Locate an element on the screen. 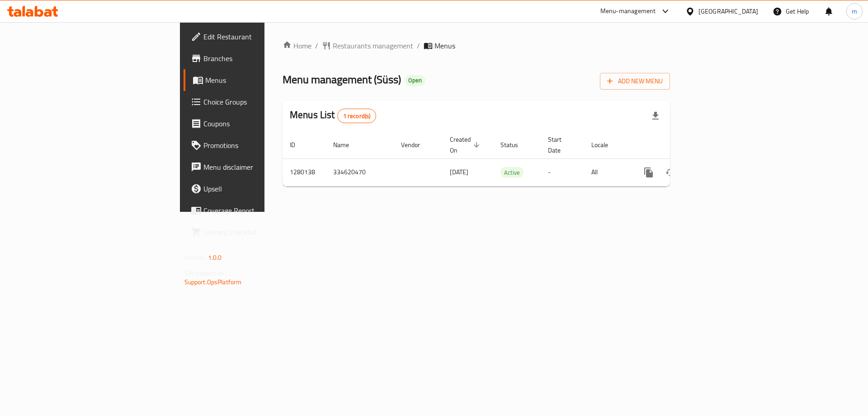 This screenshot has height=416, width=868. span: Promotions is located at coordinates (261, 145).